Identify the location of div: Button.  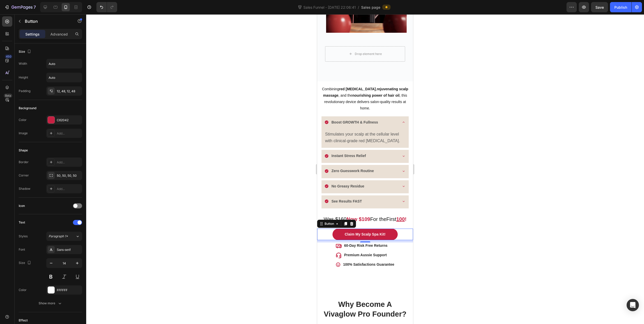
(12, 209).